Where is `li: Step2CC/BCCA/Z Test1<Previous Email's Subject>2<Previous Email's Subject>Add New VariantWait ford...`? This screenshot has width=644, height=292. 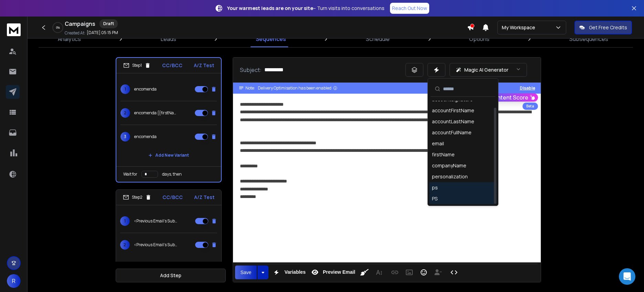 li: Step2CC/BCCA/Z Test1<Previous Email's Subject>2<Previous Email's Subject>Add New VariantWait ford... is located at coordinates (168, 240).